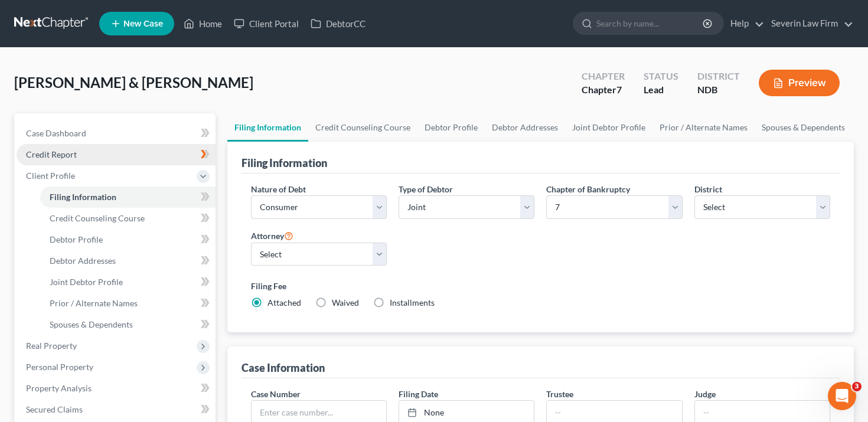  Describe the element at coordinates (708, 189) in the screenshot. I see `label: District` at that location.